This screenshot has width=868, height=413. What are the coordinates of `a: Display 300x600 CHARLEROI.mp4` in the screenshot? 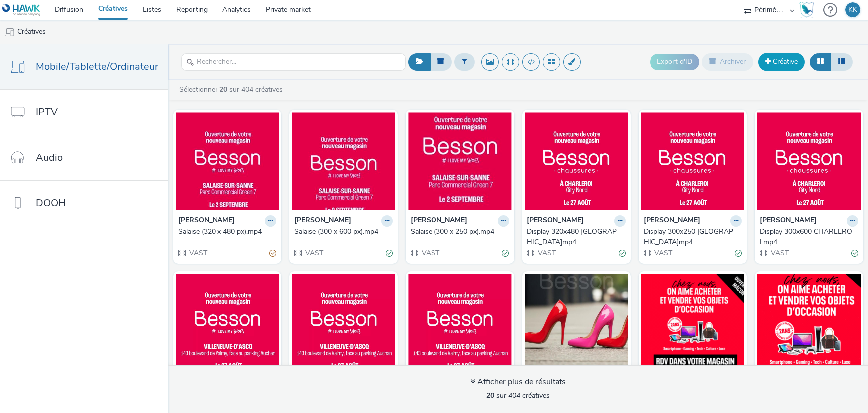 It's located at (809, 237).